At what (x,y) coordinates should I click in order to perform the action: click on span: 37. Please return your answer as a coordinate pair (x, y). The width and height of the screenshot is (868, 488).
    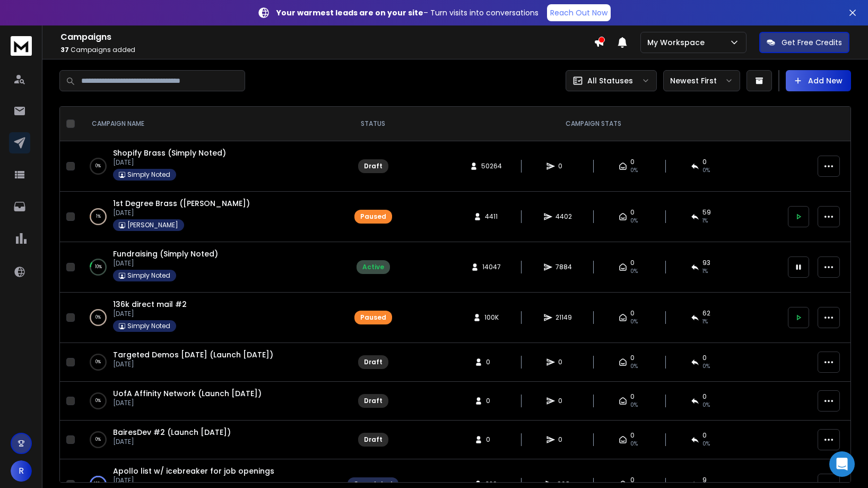
    Looking at the image, I should click on (64, 49).